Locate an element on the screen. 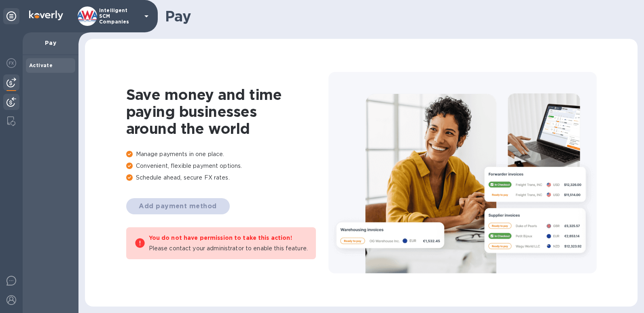 This screenshot has height=313, width=644. p: Manage payments in one place. is located at coordinates (228, 154).